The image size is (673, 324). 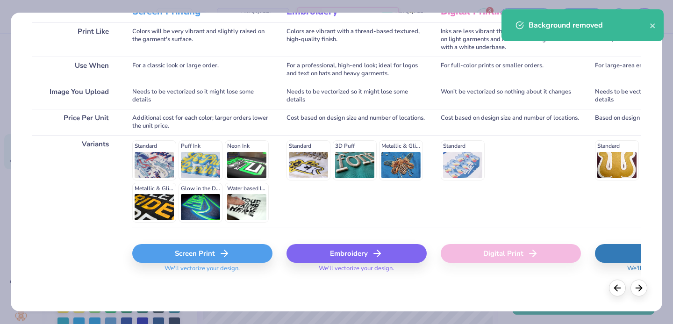 What do you see at coordinates (75, 39) in the screenshot?
I see `div: Print Like` at bounding box center [75, 39].